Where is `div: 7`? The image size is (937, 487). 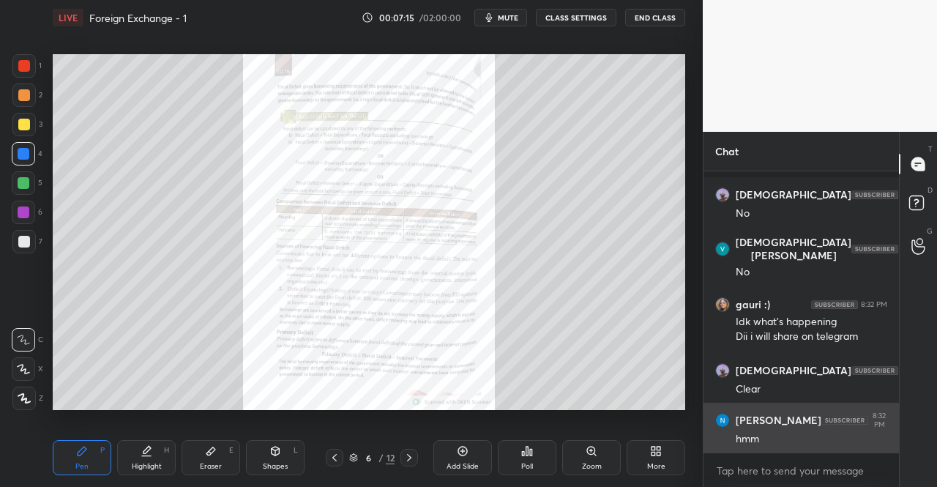 div: 7 is located at coordinates (27, 242).